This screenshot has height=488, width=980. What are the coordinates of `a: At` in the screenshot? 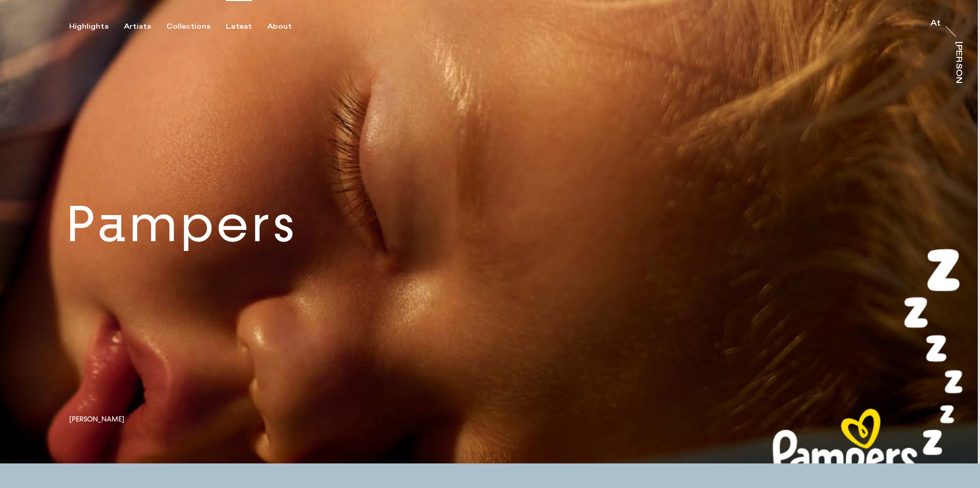 It's located at (936, 25).